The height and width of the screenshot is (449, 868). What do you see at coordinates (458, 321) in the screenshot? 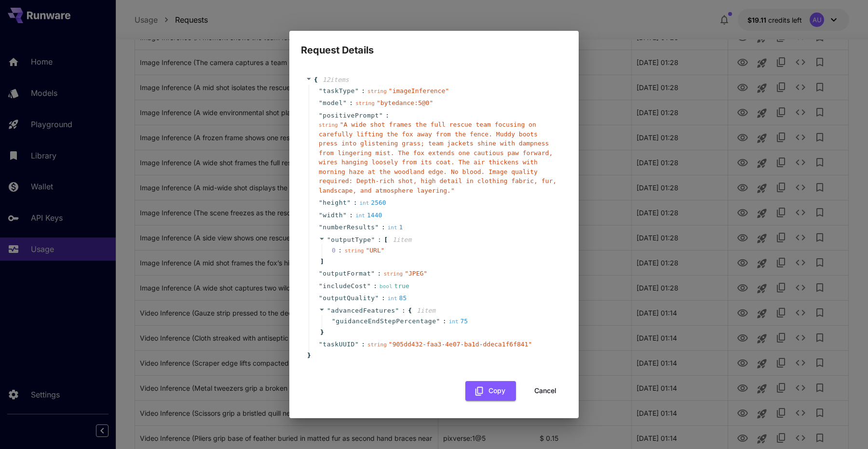
I see `div: 75` at bounding box center [458, 321].